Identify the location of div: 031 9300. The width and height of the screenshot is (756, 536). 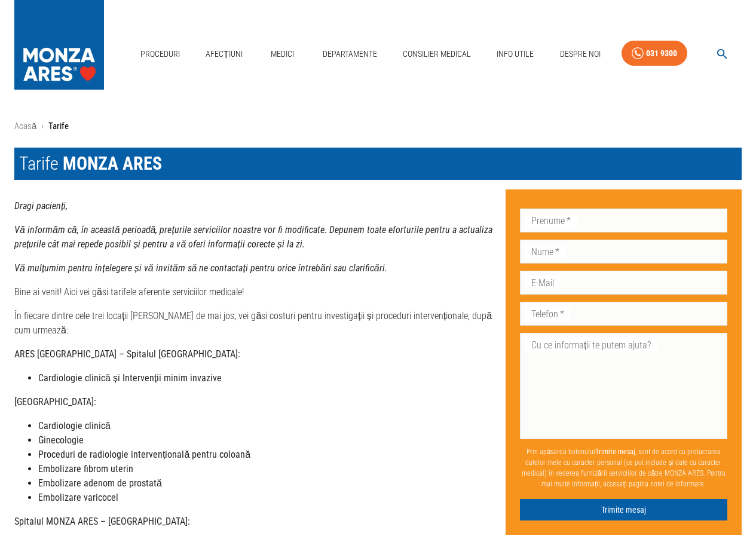
(661, 53).